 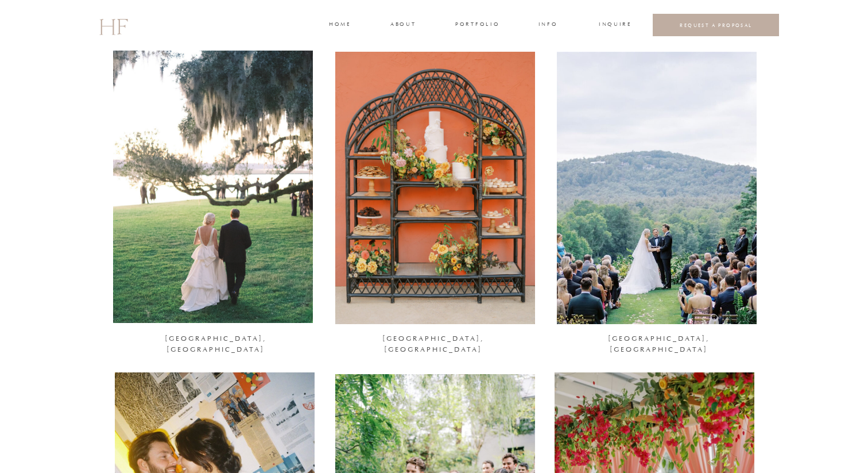 What do you see at coordinates (548, 26) in the screenshot?
I see `h3: INFO` at bounding box center [548, 26].